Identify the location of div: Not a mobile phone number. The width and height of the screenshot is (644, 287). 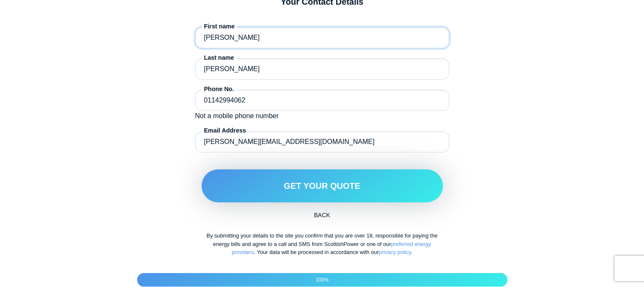
(322, 116).